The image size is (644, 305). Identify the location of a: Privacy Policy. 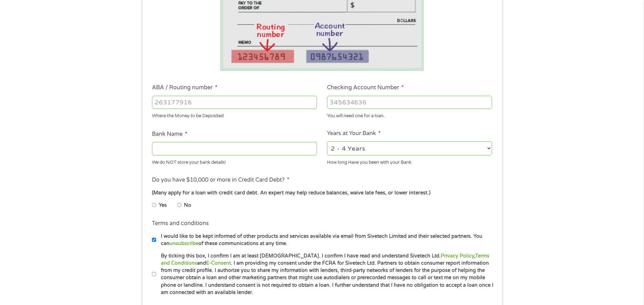
(457, 256).